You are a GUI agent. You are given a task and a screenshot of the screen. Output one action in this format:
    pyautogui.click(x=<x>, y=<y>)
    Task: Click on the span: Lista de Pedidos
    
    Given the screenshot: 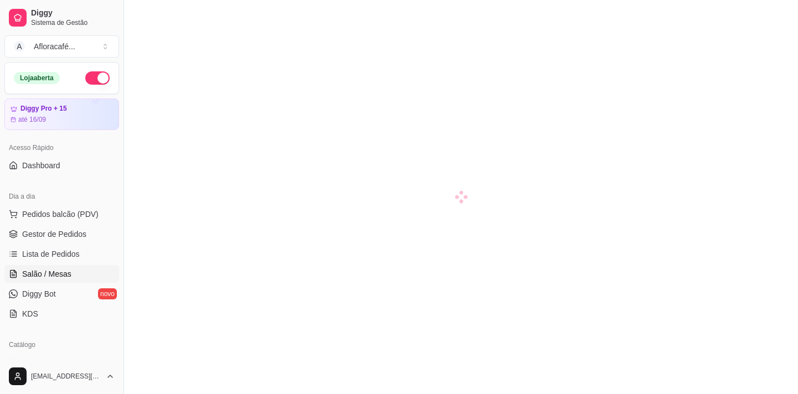 What is the action you would take?
    pyautogui.click(x=51, y=254)
    